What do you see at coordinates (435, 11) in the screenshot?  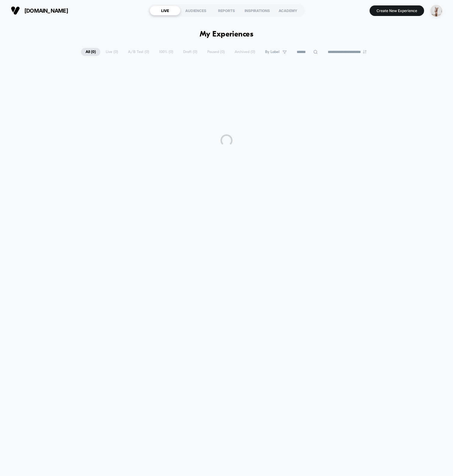 I see `img: ppic` at bounding box center [435, 11].